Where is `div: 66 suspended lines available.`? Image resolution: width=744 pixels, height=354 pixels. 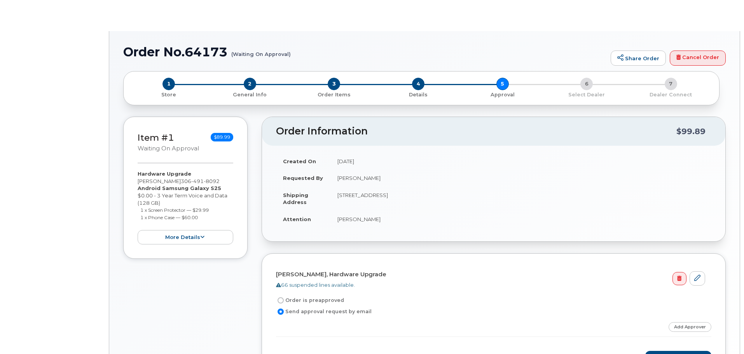 div: 66 suspended lines available. is located at coordinates (491, 285).